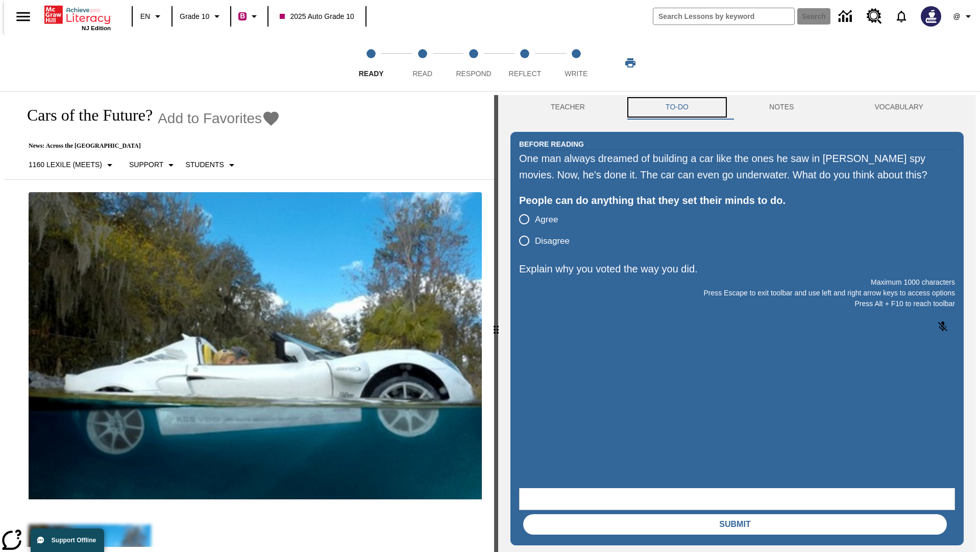  I want to click on h1: Cars of the Future?, so click(85, 115).